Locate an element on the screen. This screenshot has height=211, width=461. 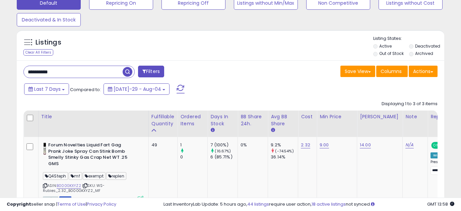
a: 2.32 is located at coordinates (306, 145).